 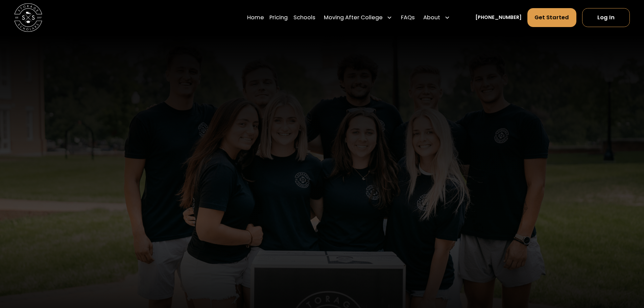 What do you see at coordinates (28, 17) in the screenshot?
I see `img: Storage Scholars main logo` at bounding box center [28, 17].